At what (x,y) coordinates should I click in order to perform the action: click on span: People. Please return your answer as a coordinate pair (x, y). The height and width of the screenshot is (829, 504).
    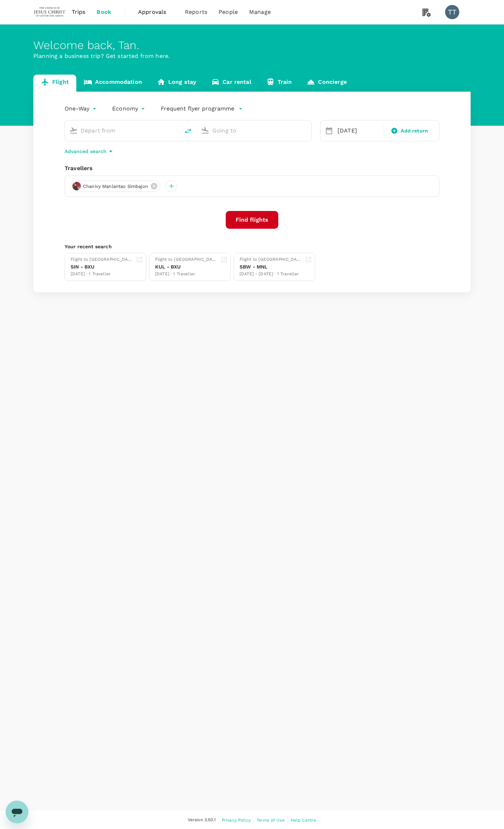
    Looking at the image, I should click on (228, 12).